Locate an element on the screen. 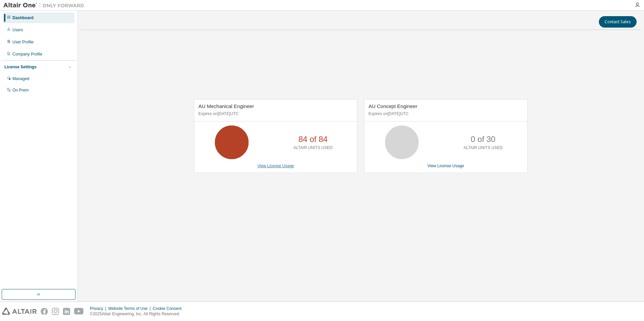 This screenshot has height=321, width=644. p: © 2025 Altair Engineering, Inc. All Rights Reserved. is located at coordinates (138, 314).